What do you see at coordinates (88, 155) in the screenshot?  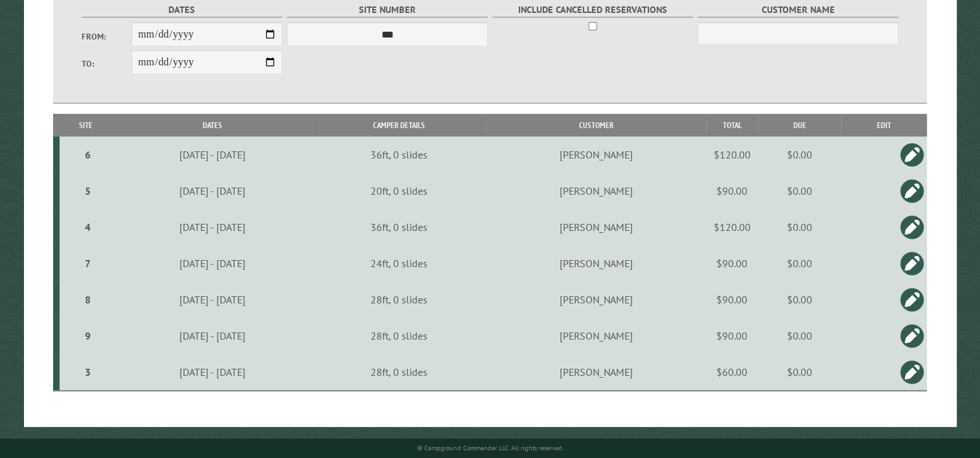 I see `div: 6` at bounding box center [88, 155].